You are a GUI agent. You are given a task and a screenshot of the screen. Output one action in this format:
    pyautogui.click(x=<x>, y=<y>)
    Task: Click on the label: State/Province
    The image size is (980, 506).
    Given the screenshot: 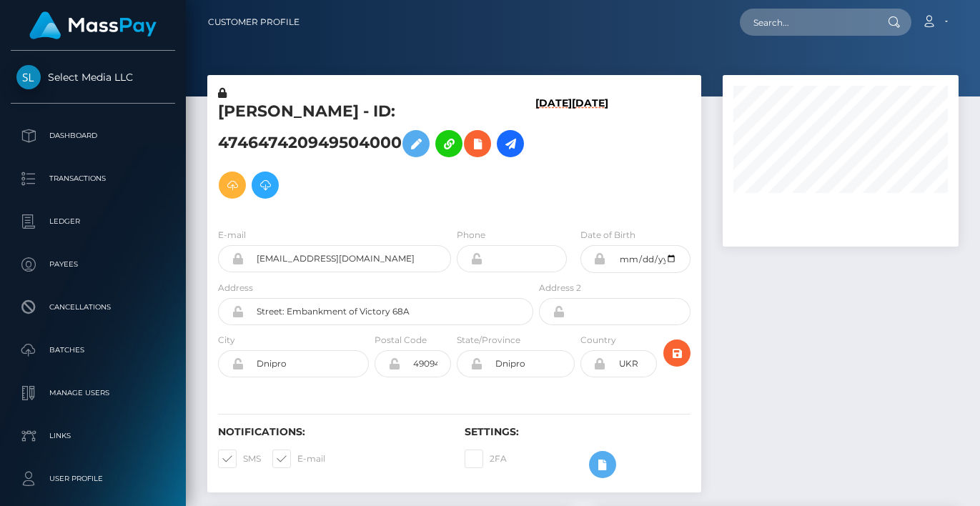 What is the action you would take?
    pyautogui.click(x=488, y=340)
    